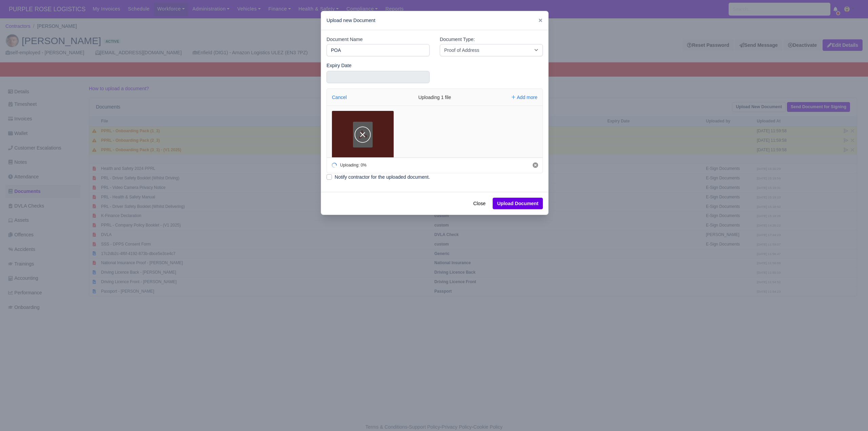 This screenshot has height=431, width=868. Describe the element at coordinates (527, 97) in the screenshot. I see `span: Add more` at that location.